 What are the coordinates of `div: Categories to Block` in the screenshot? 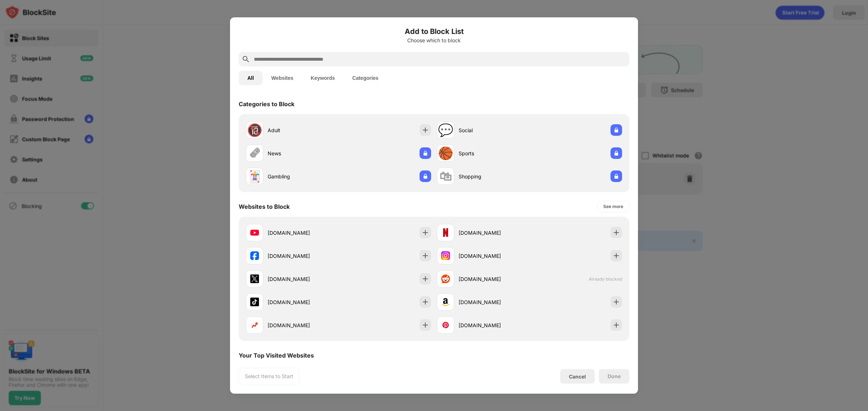 It's located at (267, 104).